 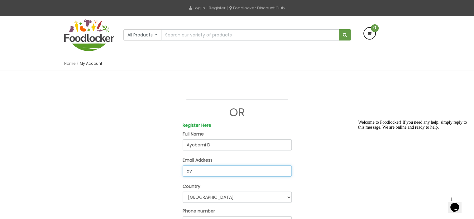 I want to click on input: Search our variety of products, so click(x=250, y=35).